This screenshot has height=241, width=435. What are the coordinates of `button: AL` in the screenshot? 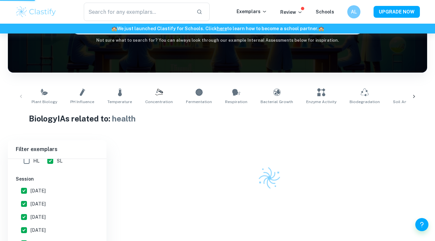 It's located at (354, 12).